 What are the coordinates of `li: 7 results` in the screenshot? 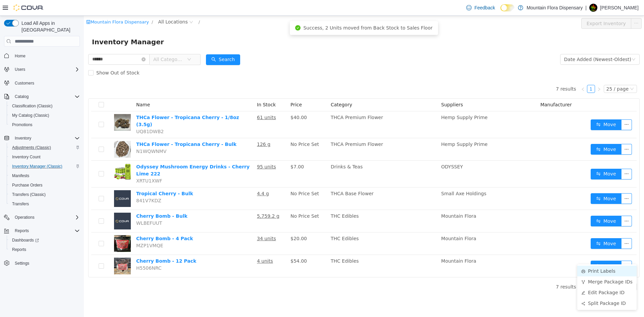 It's located at (482, 73).